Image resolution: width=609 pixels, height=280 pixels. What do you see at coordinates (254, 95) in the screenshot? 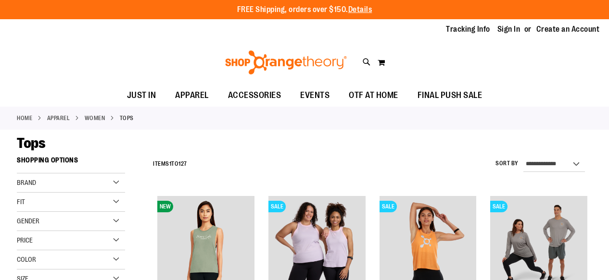
I see `span: ACCESSORIES` at bounding box center [254, 95].